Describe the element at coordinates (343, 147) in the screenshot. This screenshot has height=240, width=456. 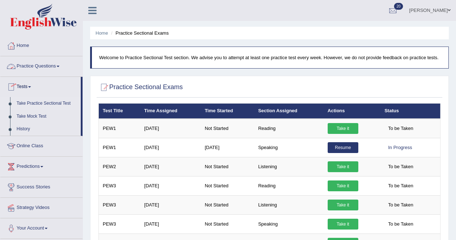
I see `a: Resume` at that location.